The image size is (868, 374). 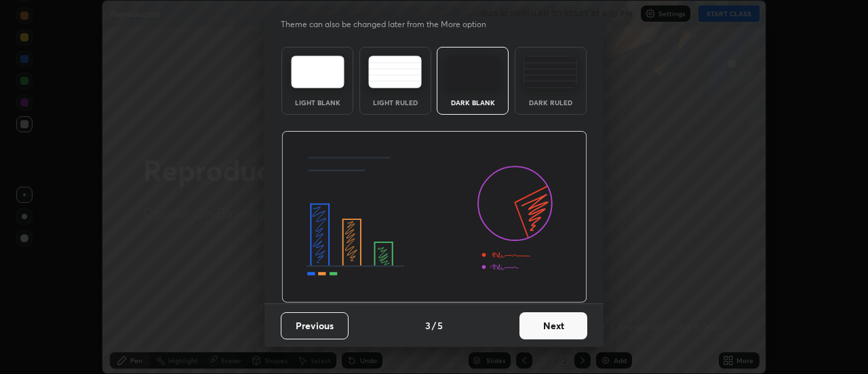 What do you see at coordinates (315, 326) in the screenshot?
I see `button: Previous` at bounding box center [315, 326].